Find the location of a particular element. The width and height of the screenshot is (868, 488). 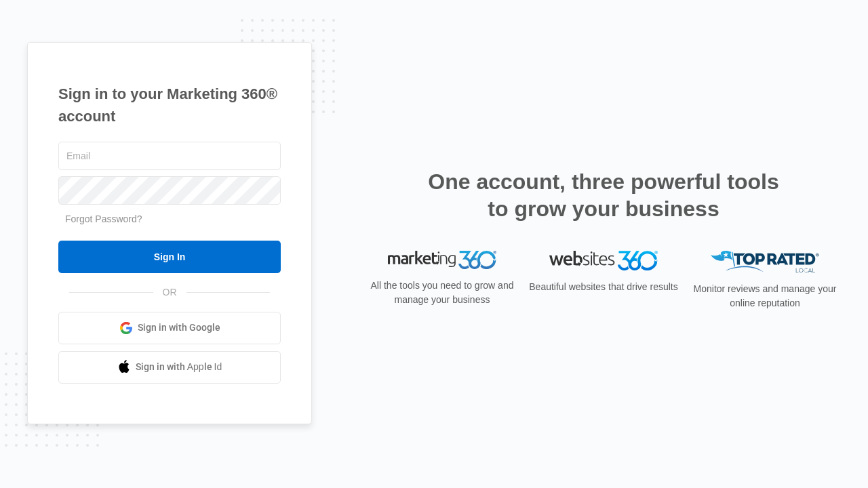

p: All the tools you need to grow and manage your business is located at coordinates (442, 293).